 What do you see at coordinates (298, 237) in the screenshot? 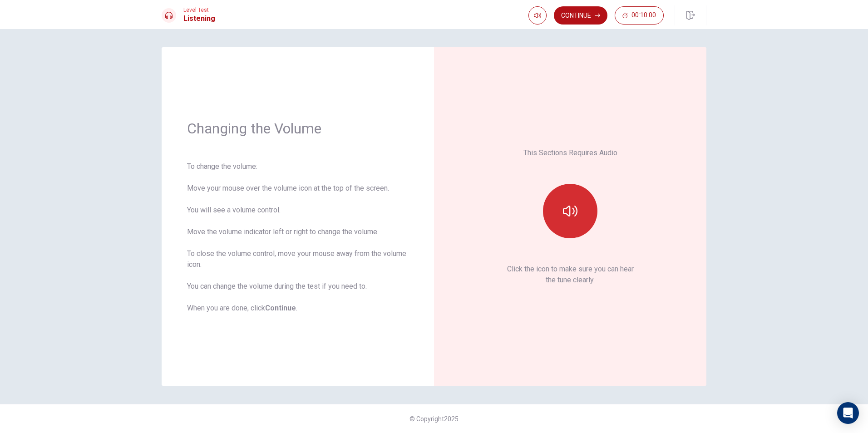
I see `div: To change the volume: Move your mouse over the volume icon at the top of the screen. You will see...` at bounding box center [298, 237].